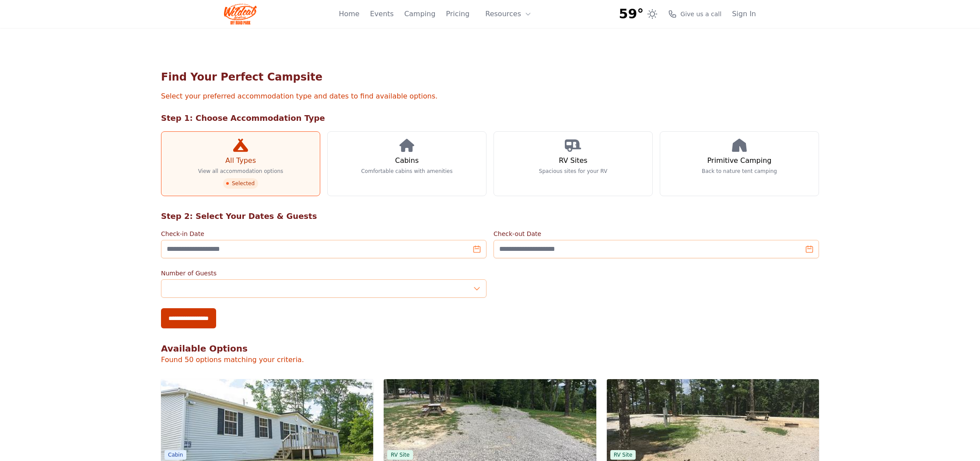 This screenshot has width=980, height=461. What do you see at coordinates (175, 455) in the screenshot?
I see `span: Cabin` at bounding box center [175, 455].